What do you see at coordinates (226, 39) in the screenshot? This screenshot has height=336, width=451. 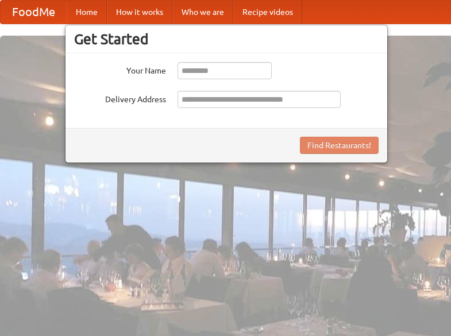 I see `h3: Get Started` at bounding box center [226, 39].